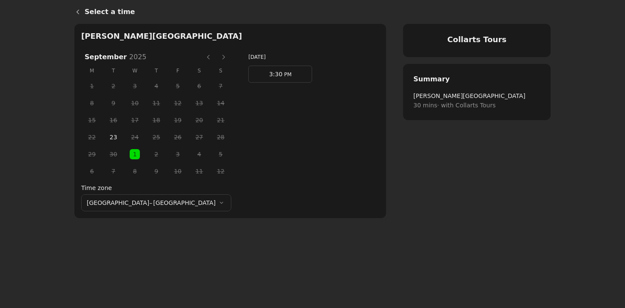 Image resolution: width=625 pixels, height=308 pixels. What do you see at coordinates (178, 86) in the screenshot?
I see `button: Friday, 5 September 2025` at bounding box center [178, 86].